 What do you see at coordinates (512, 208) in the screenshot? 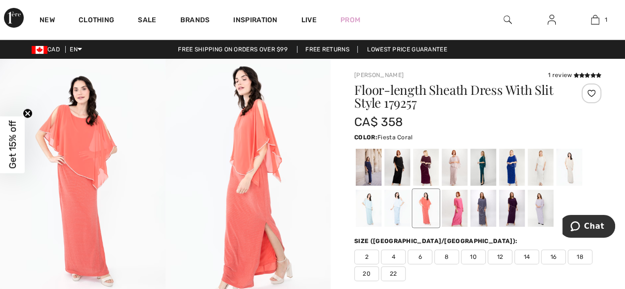
I see `div: Raisin` at bounding box center [512, 208].